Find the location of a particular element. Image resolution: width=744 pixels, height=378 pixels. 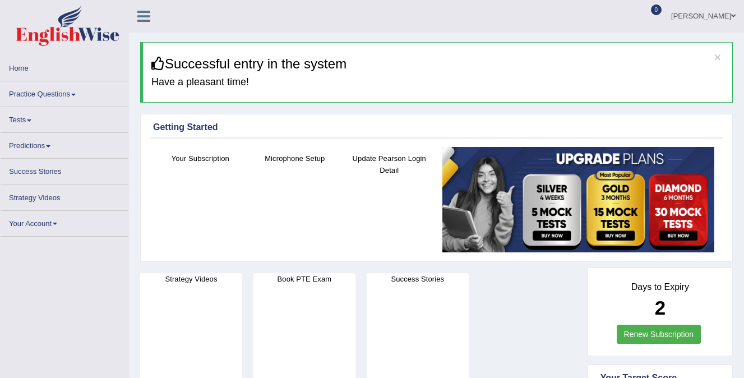

a: Tests is located at coordinates (64, 118).